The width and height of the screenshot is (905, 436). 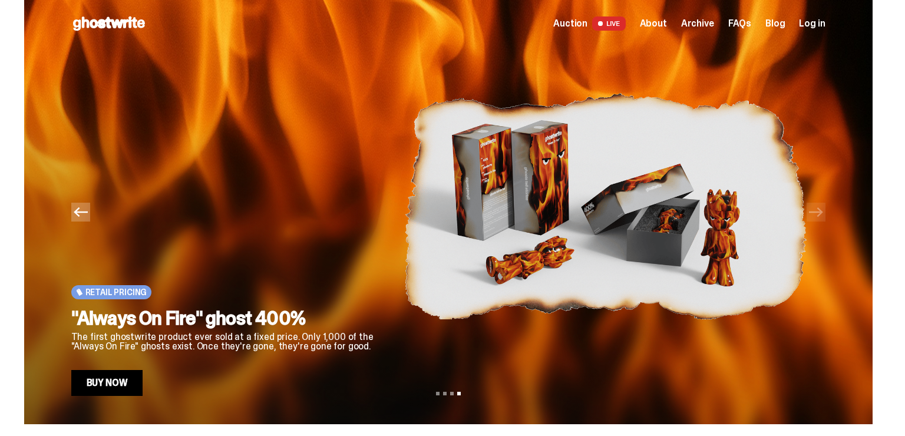 What do you see at coordinates (570, 24) in the screenshot?
I see `span: Auction` at bounding box center [570, 24].